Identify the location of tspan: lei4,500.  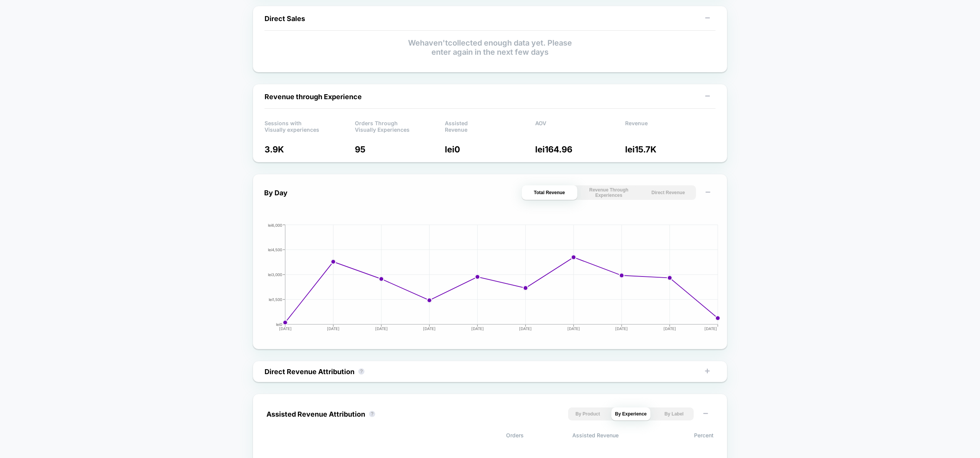
(274, 249).